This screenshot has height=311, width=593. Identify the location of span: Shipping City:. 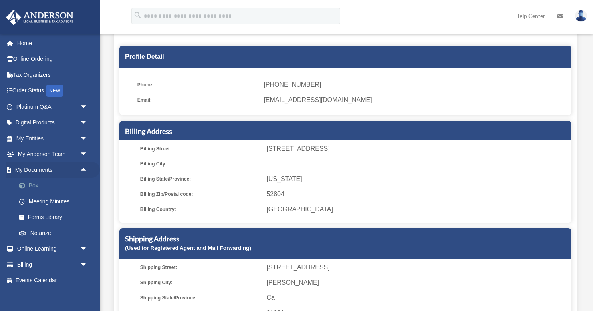
(200, 282).